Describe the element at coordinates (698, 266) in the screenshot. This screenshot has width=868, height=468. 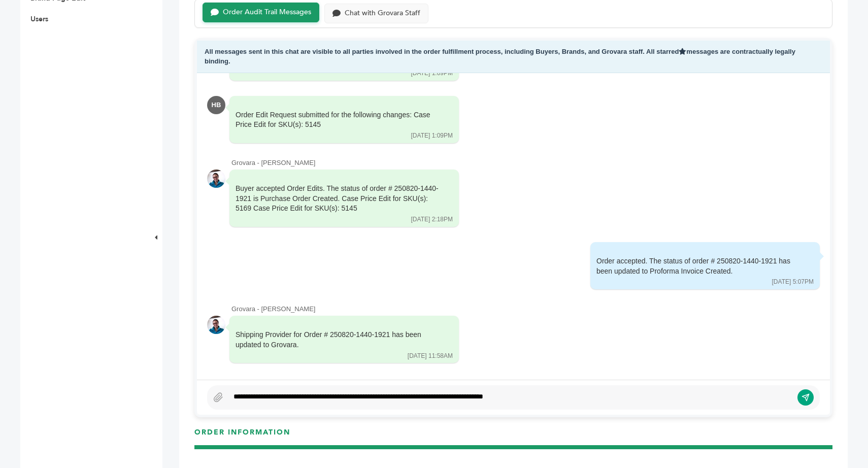
I see `div: Order accepted. The status of order # 250820-1440-1921 has been updated to Proforma Invoice Created.` at that location.